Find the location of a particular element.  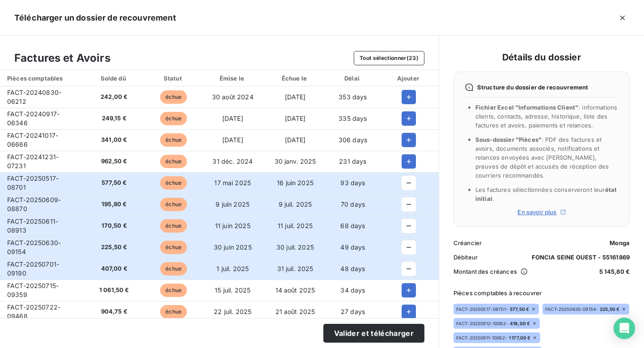

span: FACT-20250611-08913 is located at coordinates (32, 226).